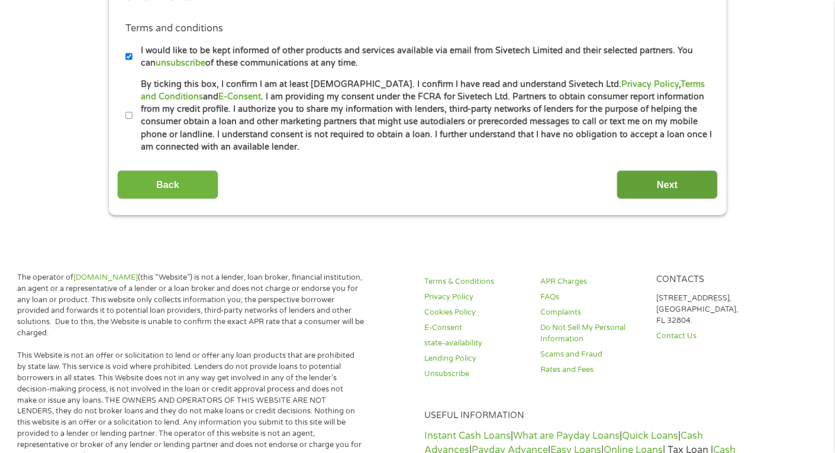 This screenshot has width=835, height=453. What do you see at coordinates (567, 436) in the screenshot?
I see `a: What are Payday Loans` at bounding box center [567, 436].